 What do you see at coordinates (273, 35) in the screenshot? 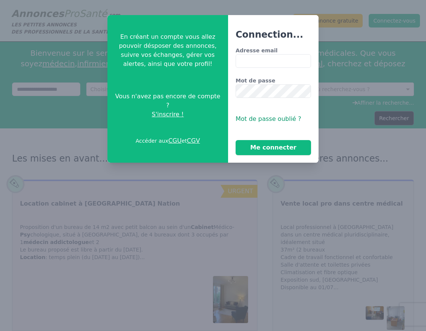
I see `h3: Connection...` at bounding box center [273, 35].